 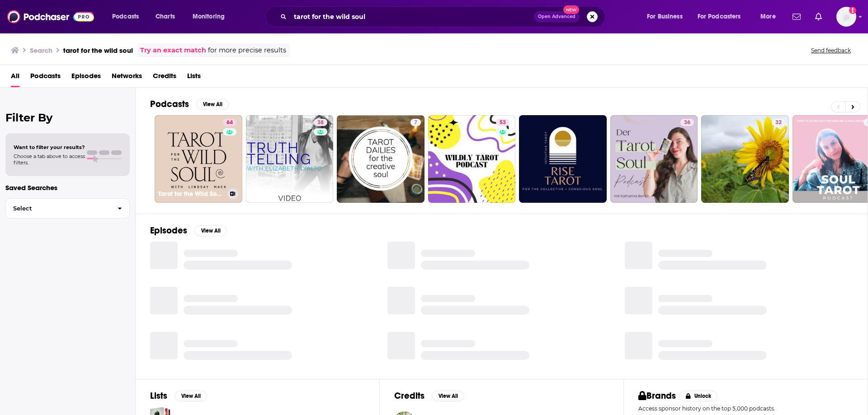 I want to click on button: Select, so click(x=67, y=208).